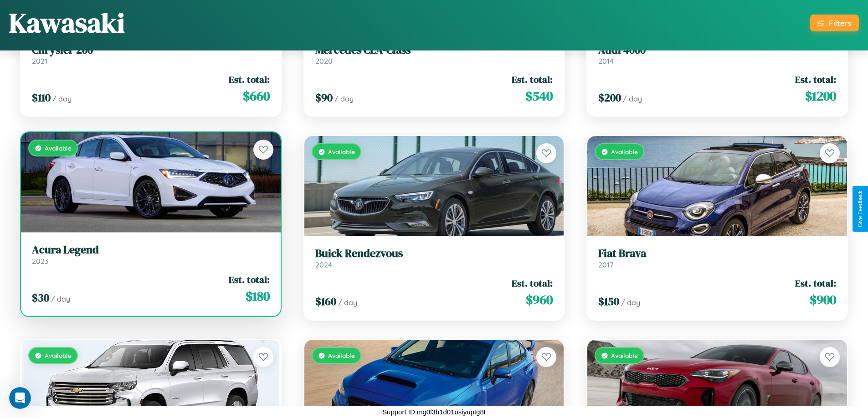 The width and height of the screenshot is (868, 418). What do you see at coordinates (41, 97) in the screenshot?
I see `span: $ 110` at bounding box center [41, 97].